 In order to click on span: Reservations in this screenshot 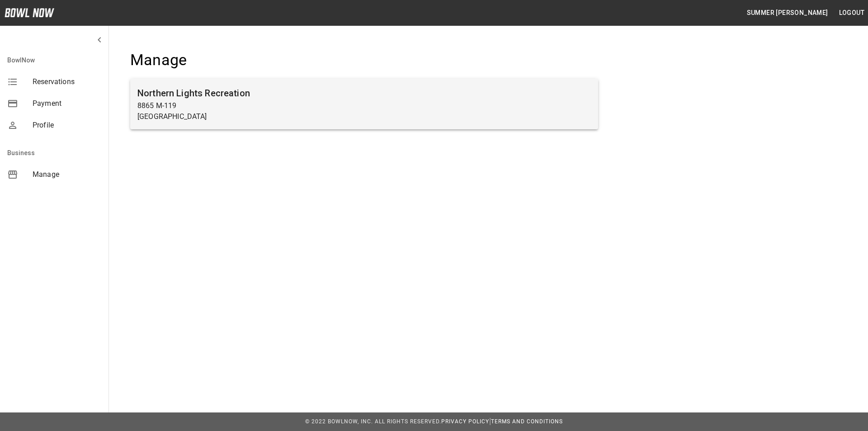, I will do `click(67, 82)`.